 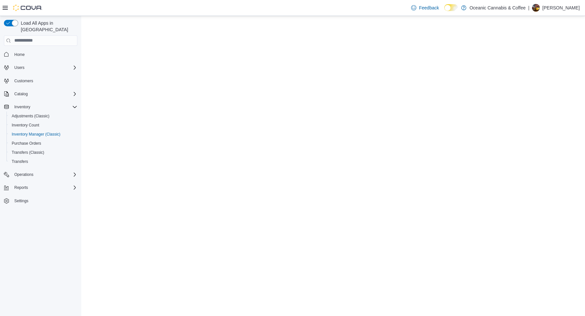 I want to click on a: Home, so click(x=19, y=55).